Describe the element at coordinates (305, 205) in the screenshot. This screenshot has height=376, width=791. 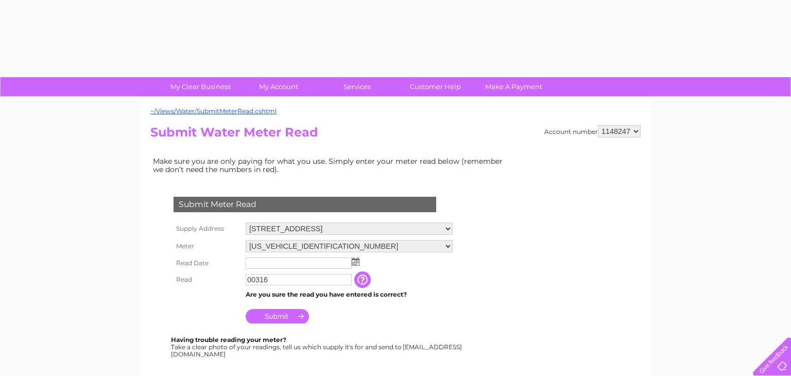
I see `div: Submit Meter Read` at that location.